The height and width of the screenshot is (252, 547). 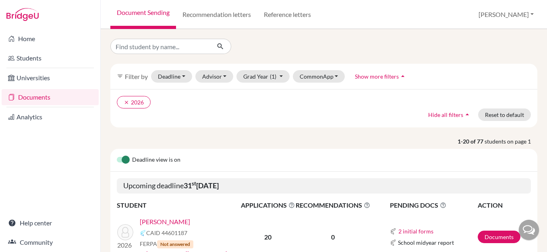 What do you see at coordinates (376, 76) in the screenshot?
I see `span: Show more filters` at bounding box center [376, 76].